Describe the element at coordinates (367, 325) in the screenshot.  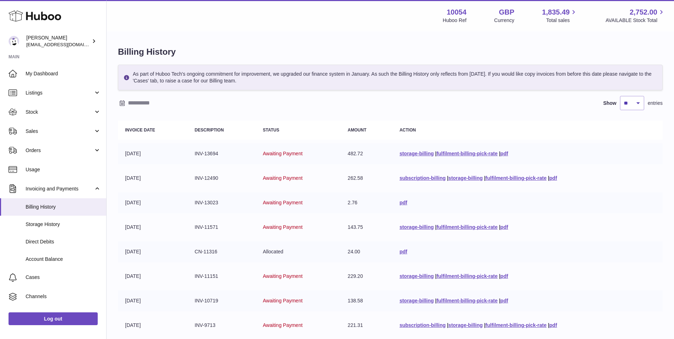
I see `td: 221.31` at that location.